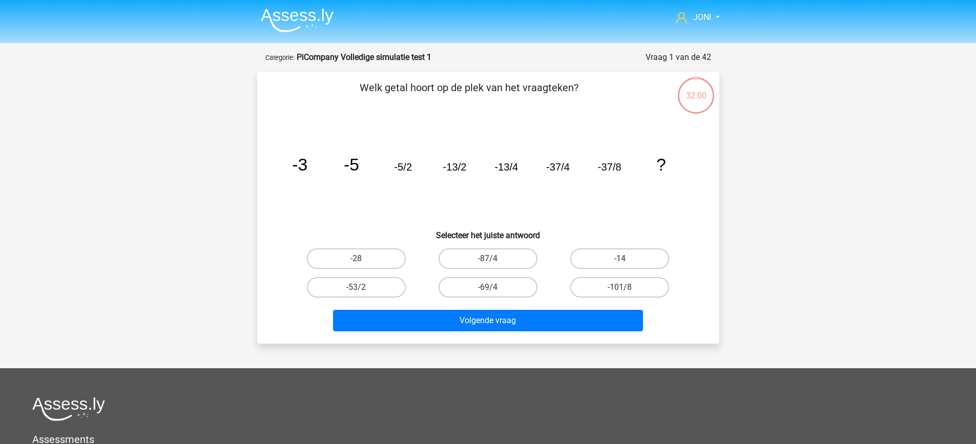  What do you see at coordinates (696, 89) in the screenshot?
I see `div: 32:00` at bounding box center [696, 89].